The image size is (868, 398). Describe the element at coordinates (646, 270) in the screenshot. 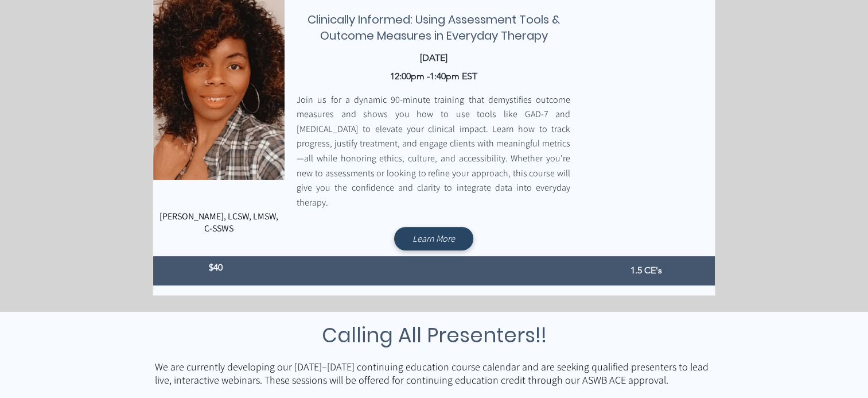

I see `span: 1.5 CE's` at that location.